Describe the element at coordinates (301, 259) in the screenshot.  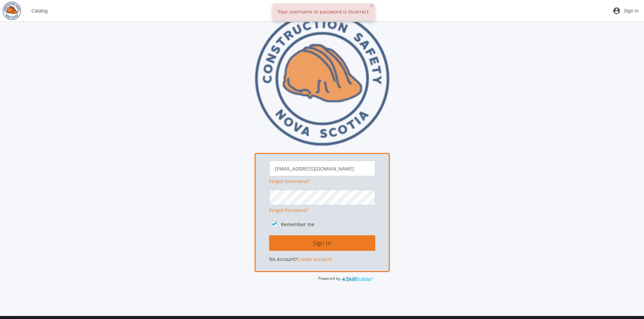
I see `span: No Account? .` at that location.